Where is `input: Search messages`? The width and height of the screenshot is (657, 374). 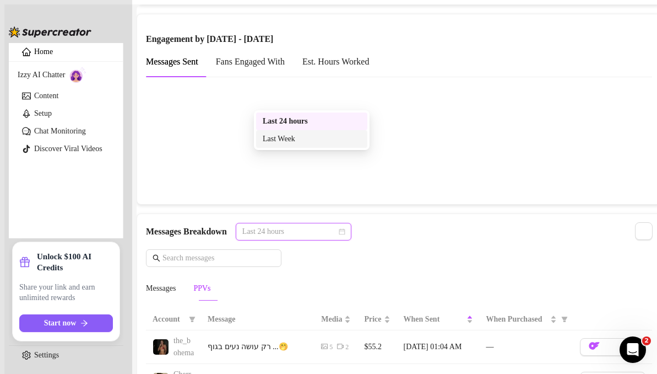 input: Search messages is located at coordinates (219, 258).